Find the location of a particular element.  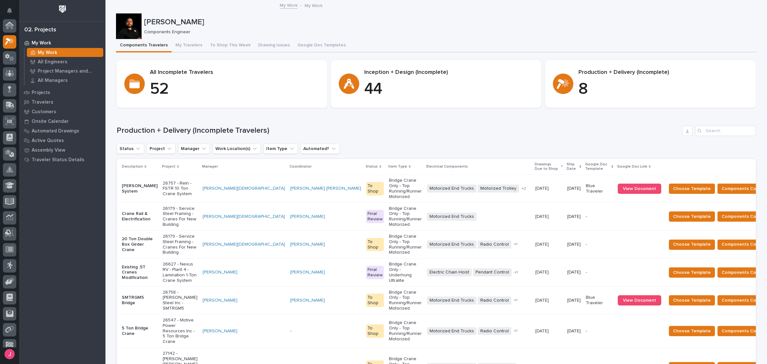

a: Customers is located at coordinates (62, 112).